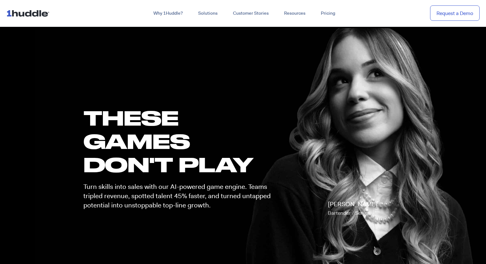  I want to click on a: Customer Stories, so click(251, 13).